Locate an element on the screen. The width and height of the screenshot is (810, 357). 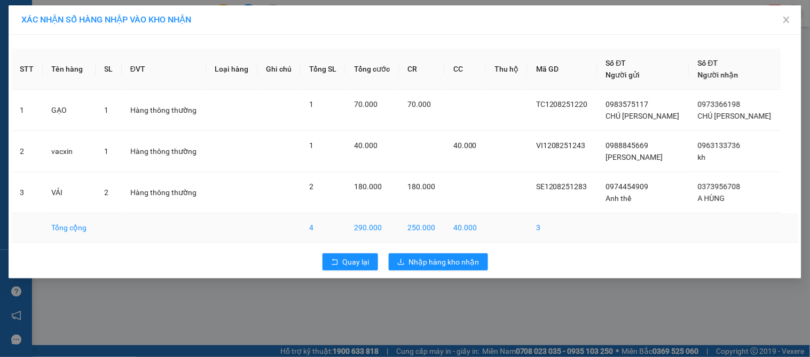
span: TC1208251220 is located at coordinates (562, 104).